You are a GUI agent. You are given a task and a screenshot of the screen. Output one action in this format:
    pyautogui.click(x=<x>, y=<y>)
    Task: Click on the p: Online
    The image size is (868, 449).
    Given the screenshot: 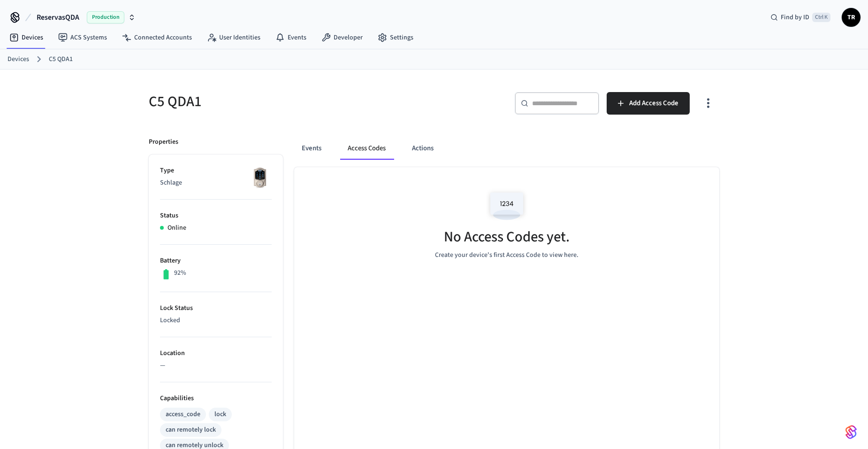 What is the action you would take?
    pyautogui.click(x=177, y=228)
    